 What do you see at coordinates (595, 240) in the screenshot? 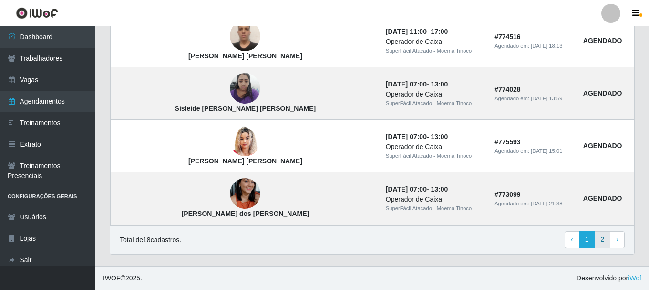
I see `nav: pagination` at bounding box center [595, 240].